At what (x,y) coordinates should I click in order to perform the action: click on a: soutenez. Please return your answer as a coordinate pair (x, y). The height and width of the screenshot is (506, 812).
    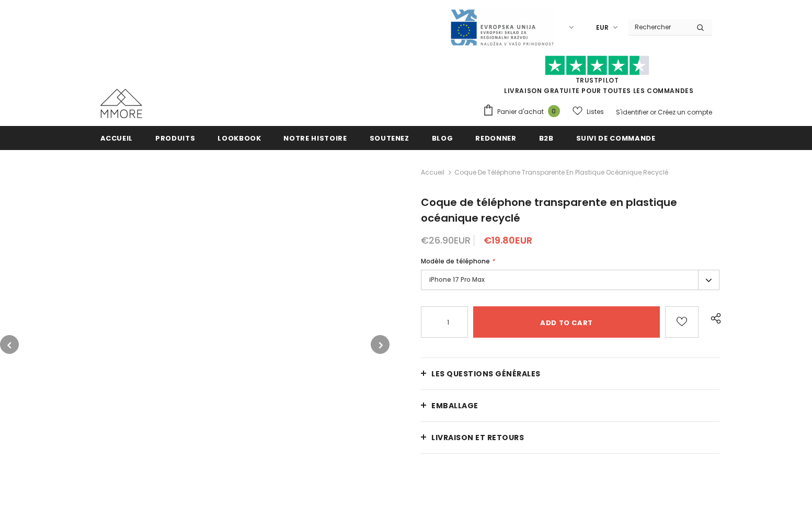
    Looking at the image, I should click on (390, 138).